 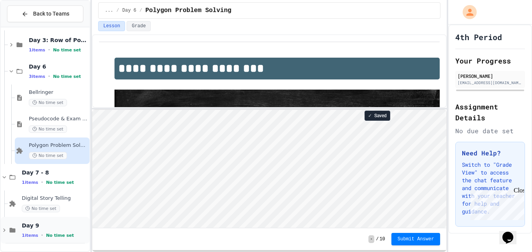 What do you see at coordinates (490, 153) in the screenshot?
I see `h3: Need Help?` at bounding box center [490, 153].